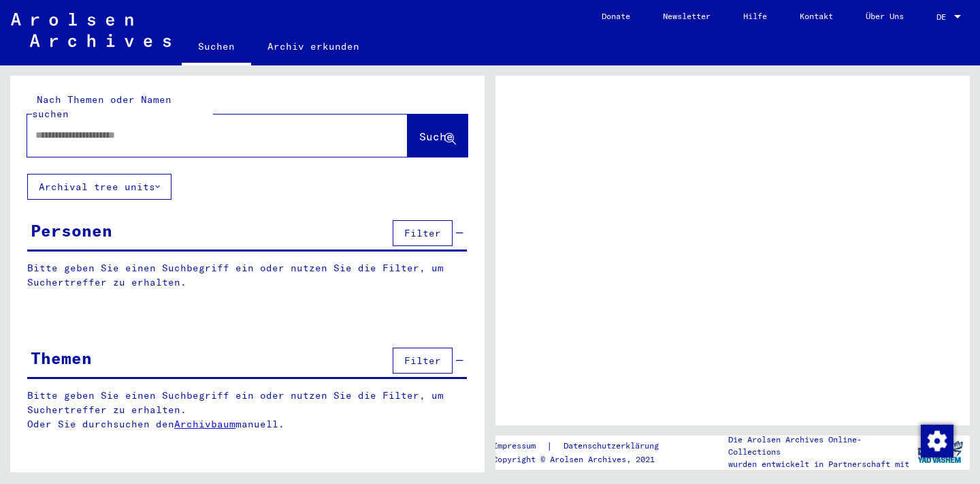  Describe the element at coordinates (102, 106) in the screenshot. I see `mat-label: Nach Themen oder Namen suchen` at that location.